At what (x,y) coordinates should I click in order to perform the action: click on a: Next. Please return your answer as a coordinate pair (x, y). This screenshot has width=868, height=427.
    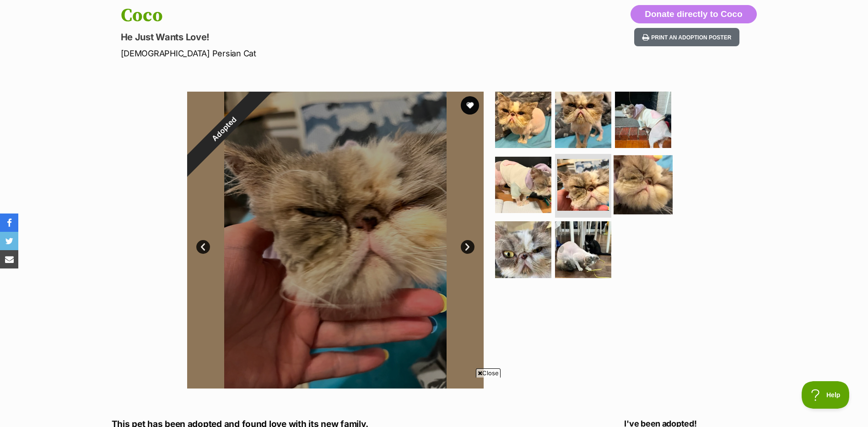
    Looking at the image, I should click on (468, 246).